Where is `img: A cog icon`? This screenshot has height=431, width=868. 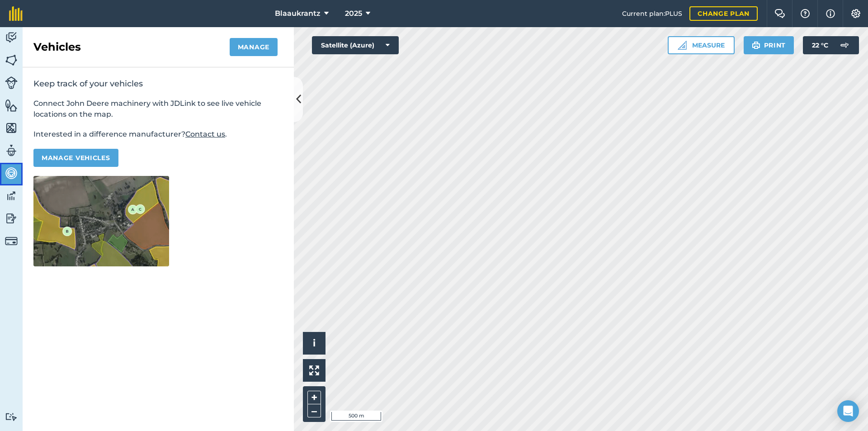 img: A cog icon is located at coordinates (856, 14).